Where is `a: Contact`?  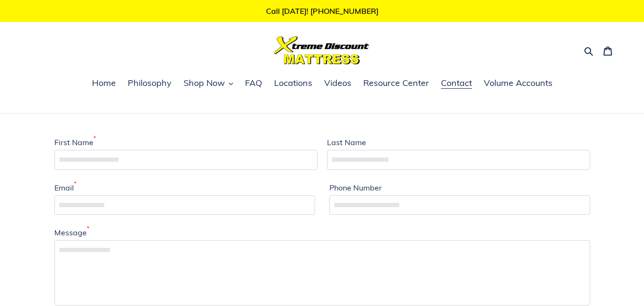
a: Contact is located at coordinates (456, 83).